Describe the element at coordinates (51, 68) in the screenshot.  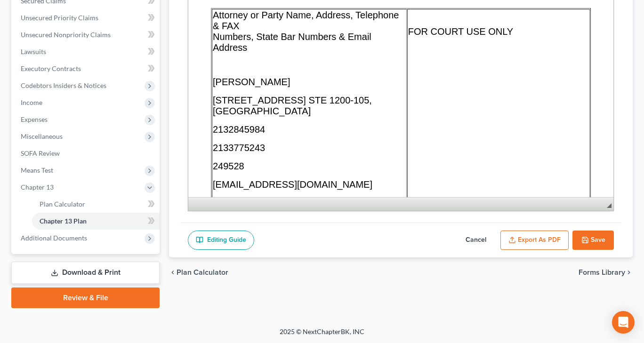
I see `span: Executory Contracts` at that location.